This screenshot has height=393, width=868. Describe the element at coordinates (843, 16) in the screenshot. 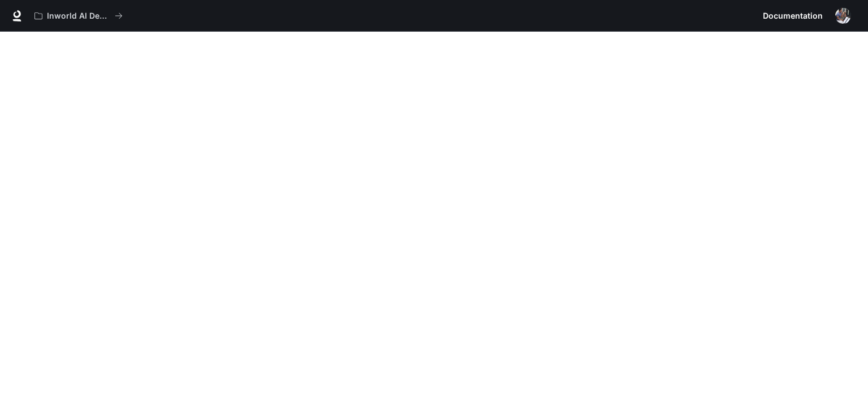

I see `button: User avatar` at that location.